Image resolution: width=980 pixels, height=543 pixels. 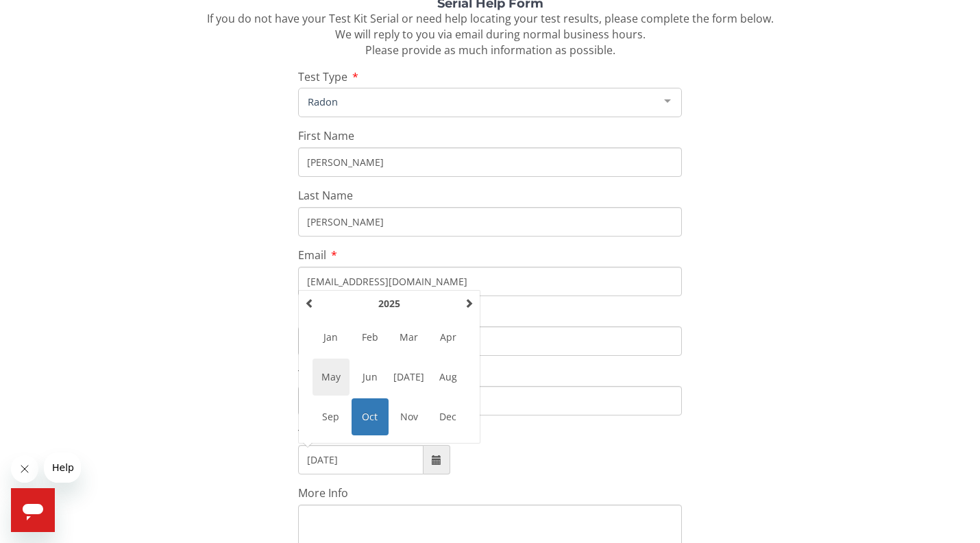 I want to click on span: First Name, so click(x=326, y=136).